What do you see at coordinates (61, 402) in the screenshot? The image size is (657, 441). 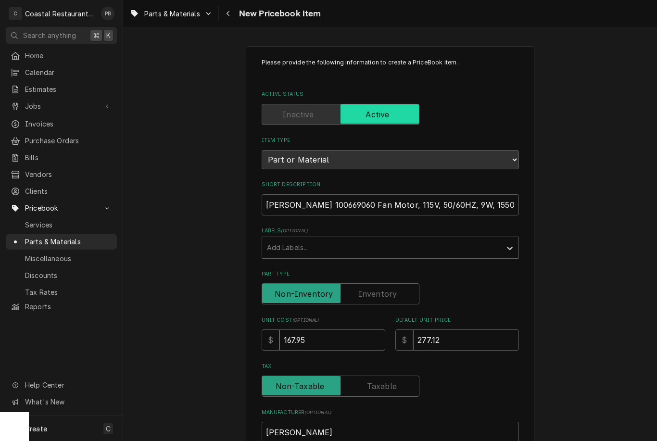 I see `a: Go to What's New` at bounding box center [61, 402].